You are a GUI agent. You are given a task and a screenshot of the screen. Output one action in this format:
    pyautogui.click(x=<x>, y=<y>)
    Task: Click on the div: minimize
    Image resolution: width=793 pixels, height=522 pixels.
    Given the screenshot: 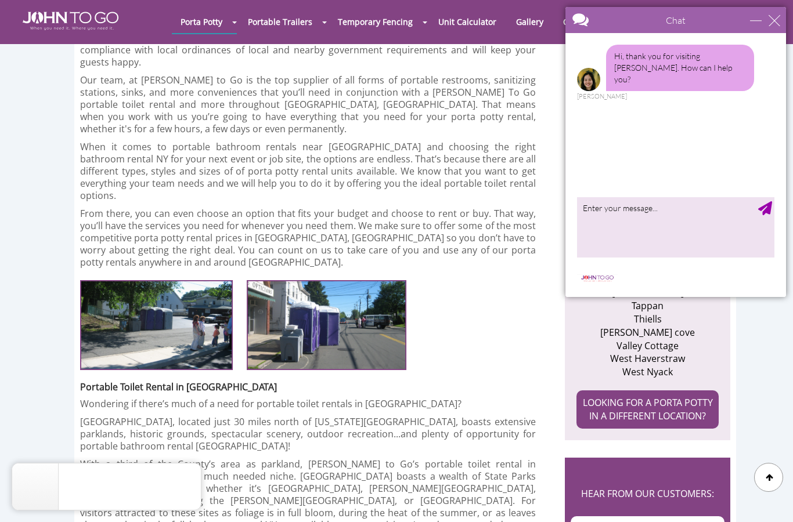 What is the action you would take?
    pyautogui.click(x=197, y=20)
    